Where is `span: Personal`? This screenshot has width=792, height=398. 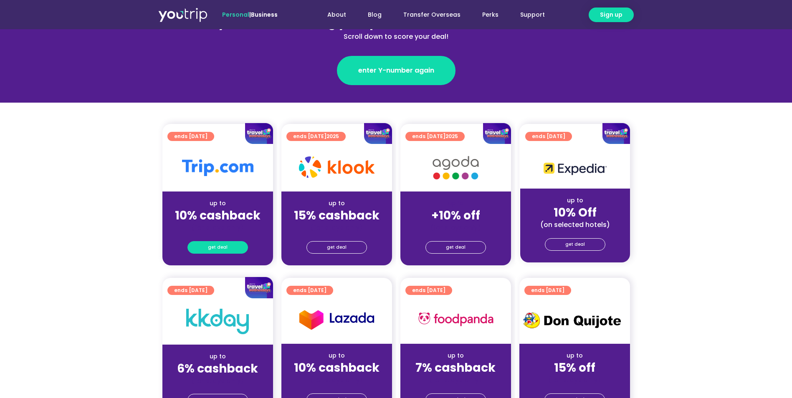 span: Personal is located at coordinates (235, 15).